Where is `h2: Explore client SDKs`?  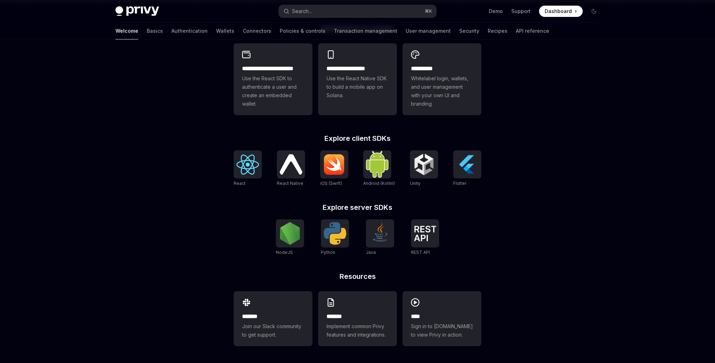
h2: Explore client SDKs is located at coordinates (358, 138).